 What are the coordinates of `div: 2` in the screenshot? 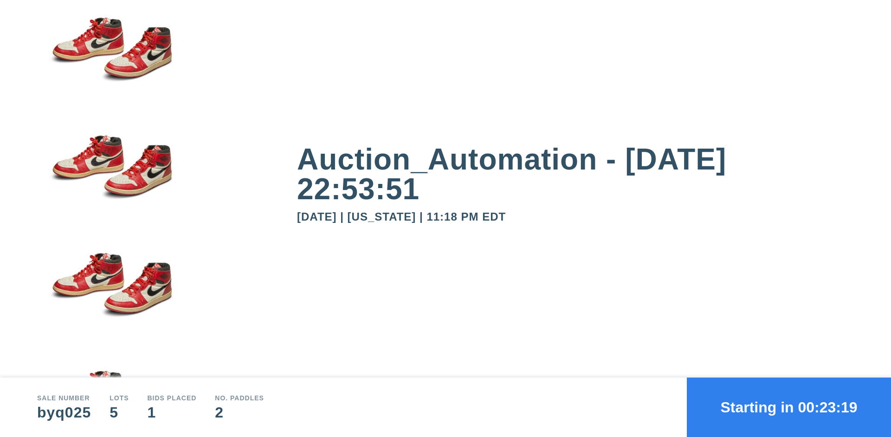 It's located at (240, 412).